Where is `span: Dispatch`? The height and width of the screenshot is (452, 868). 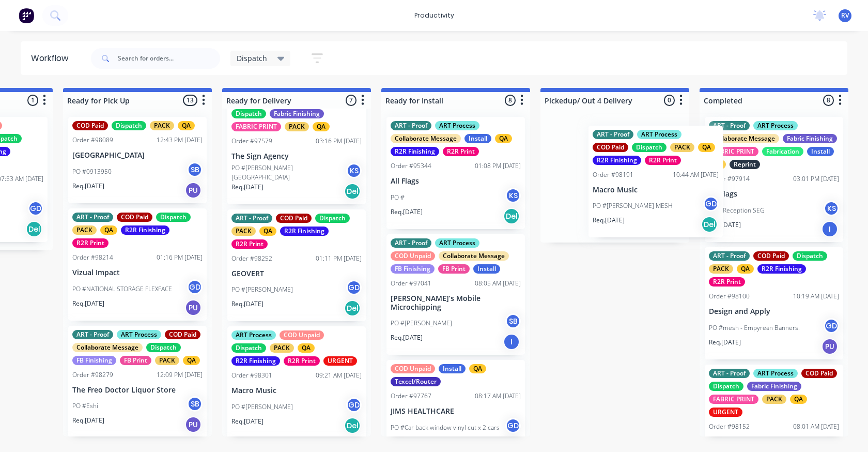 span: Dispatch is located at coordinates (252, 58).